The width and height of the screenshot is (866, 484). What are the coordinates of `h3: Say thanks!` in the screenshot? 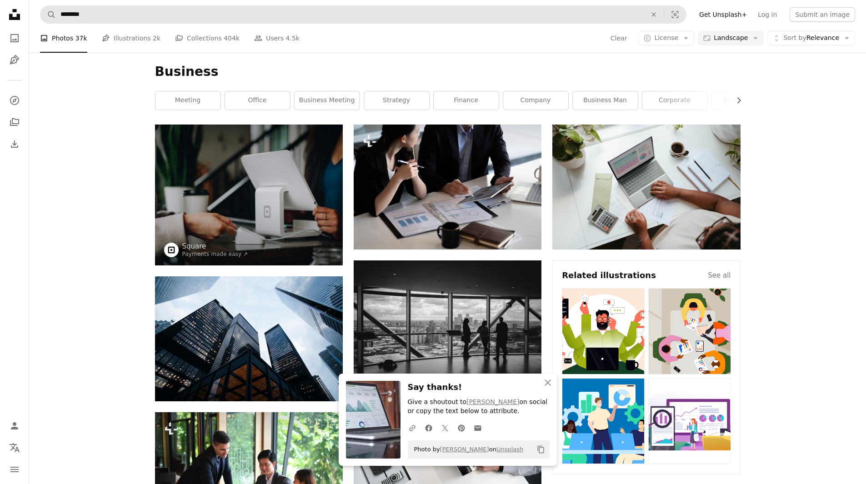 It's located at (479, 387).